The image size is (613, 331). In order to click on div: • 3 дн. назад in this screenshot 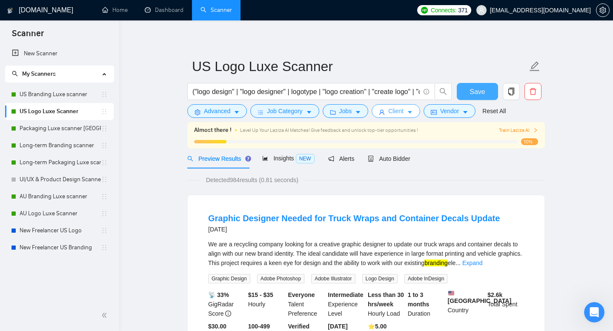, I will do `click(70, 43)`.